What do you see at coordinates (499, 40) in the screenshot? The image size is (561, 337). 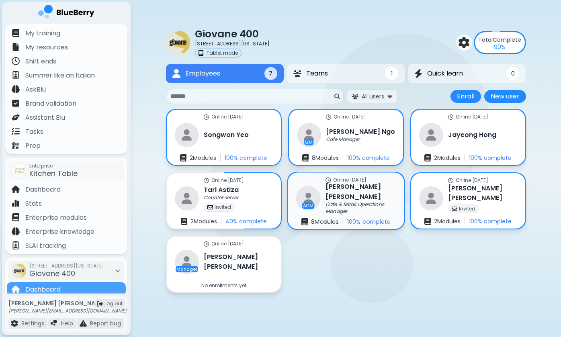 I see `p: Complete` at bounding box center [499, 40].